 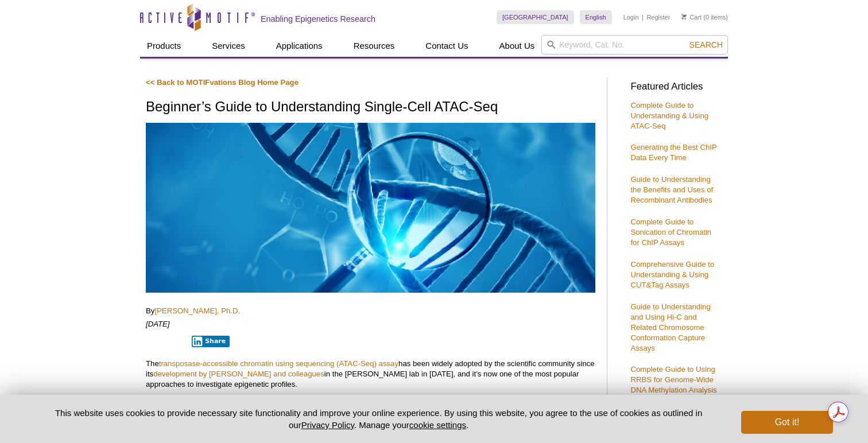 What do you see at coordinates (318, 19) in the screenshot?
I see `h2: Enabling Epigenetics Research` at bounding box center [318, 19].